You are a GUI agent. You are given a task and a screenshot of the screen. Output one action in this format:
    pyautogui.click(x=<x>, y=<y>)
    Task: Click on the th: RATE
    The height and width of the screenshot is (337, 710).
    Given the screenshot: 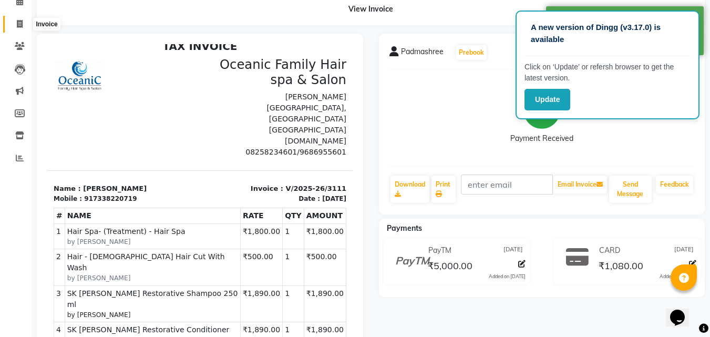 What is the action you would take?
    pyautogui.click(x=214, y=171)
    